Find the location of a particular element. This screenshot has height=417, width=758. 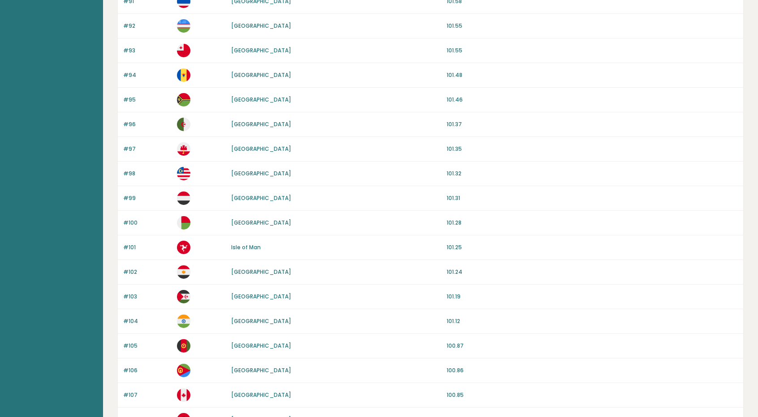

img: dz.svg is located at coordinates (184, 124).